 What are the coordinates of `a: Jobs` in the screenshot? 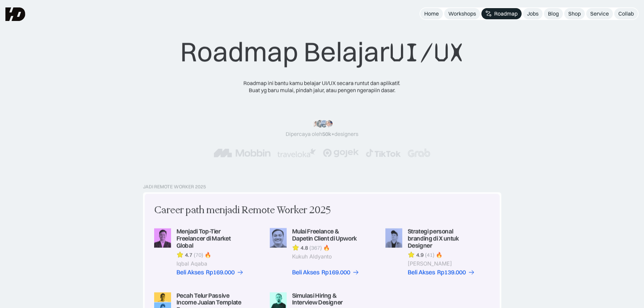 It's located at (533, 14).